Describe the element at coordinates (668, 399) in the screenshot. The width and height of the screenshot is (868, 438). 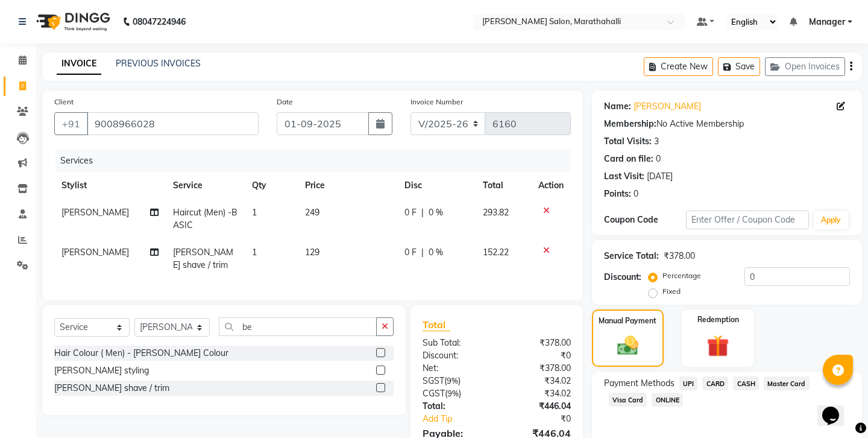
I see `span: ONLINE` at that location.